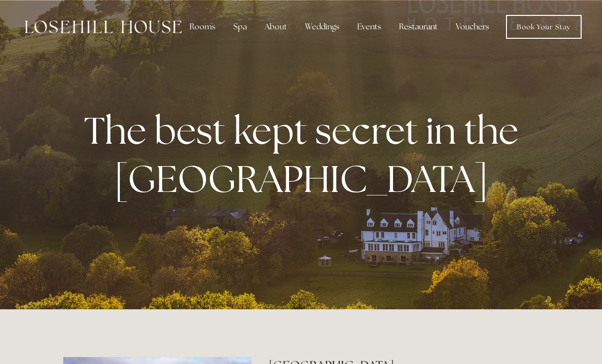  What do you see at coordinates (418, 27) in the screenshot?
I see `div: Restaurant` at bounding box center [418, 27].